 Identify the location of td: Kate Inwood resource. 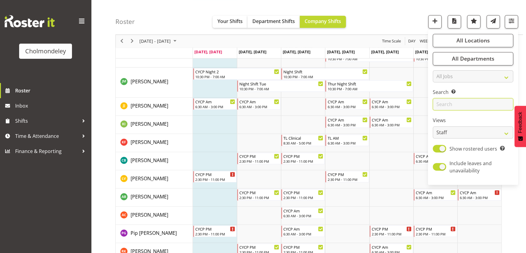
(154, 125).